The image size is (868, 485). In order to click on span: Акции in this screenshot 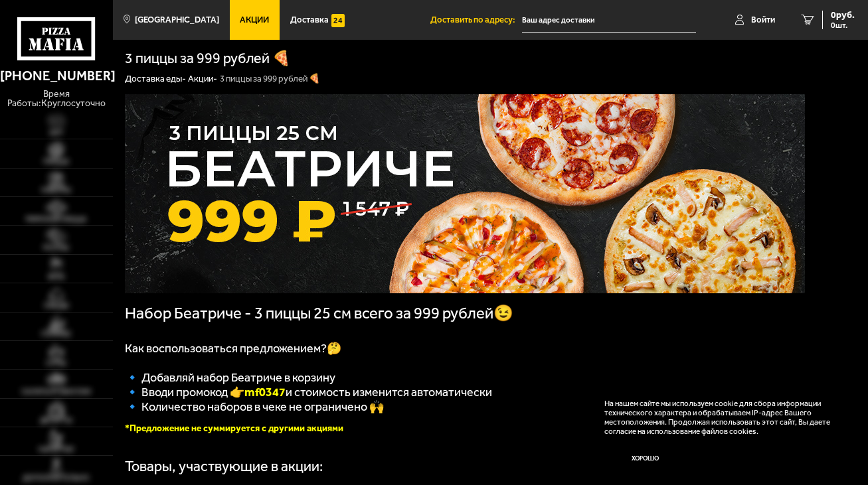, I will do `click(255, 19)`.